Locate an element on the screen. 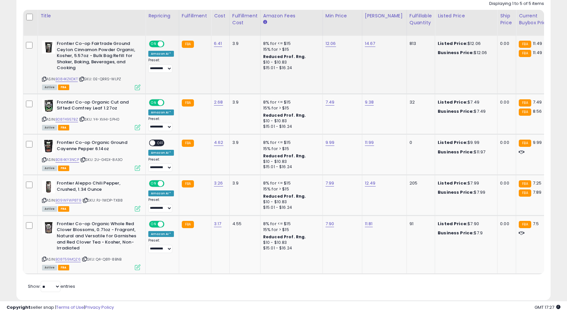  b: Frontier Co-op Organic Cut and Sifted Comfrey Leaf 1.27oz is located at coordinates (96, 106).